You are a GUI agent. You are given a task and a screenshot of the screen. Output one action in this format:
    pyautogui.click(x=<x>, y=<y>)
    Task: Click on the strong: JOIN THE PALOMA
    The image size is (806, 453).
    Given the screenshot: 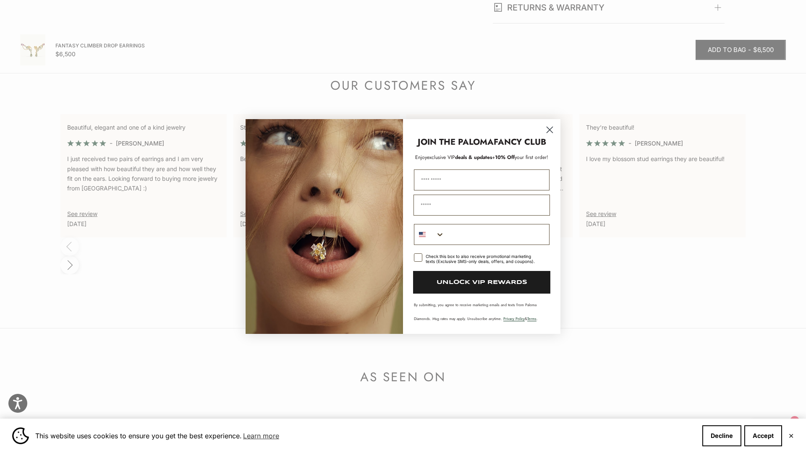 What is the action you would take?
    pyautogui.click(x=456, y=142)
    